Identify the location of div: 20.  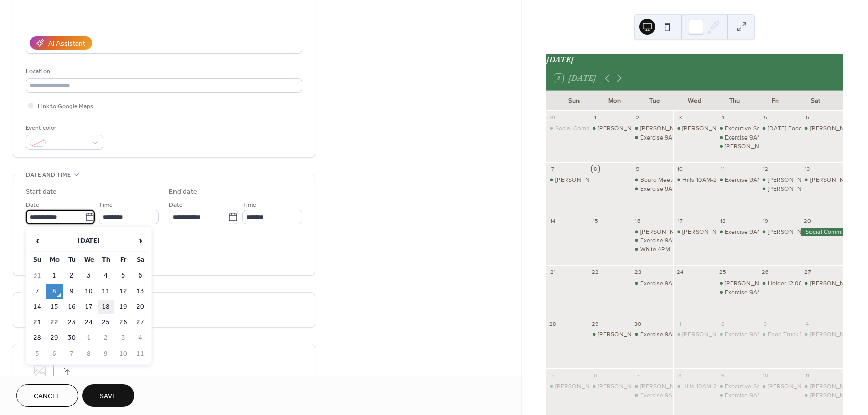
(808, 220).